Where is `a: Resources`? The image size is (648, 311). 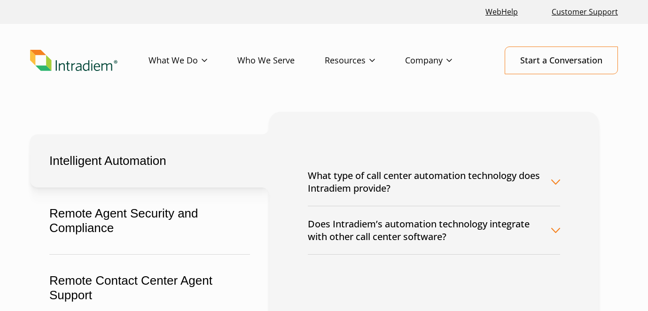
a: Resources is located at coordinates (365, 61).